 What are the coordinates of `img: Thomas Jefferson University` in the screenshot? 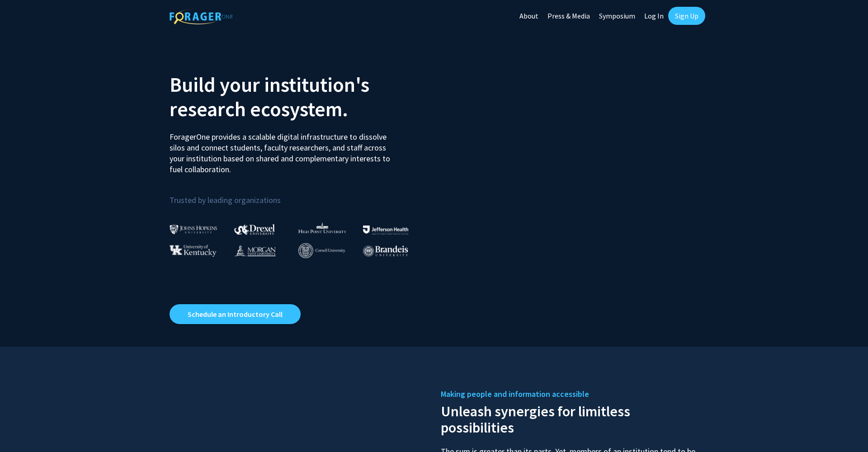 It's located at (386, 230).